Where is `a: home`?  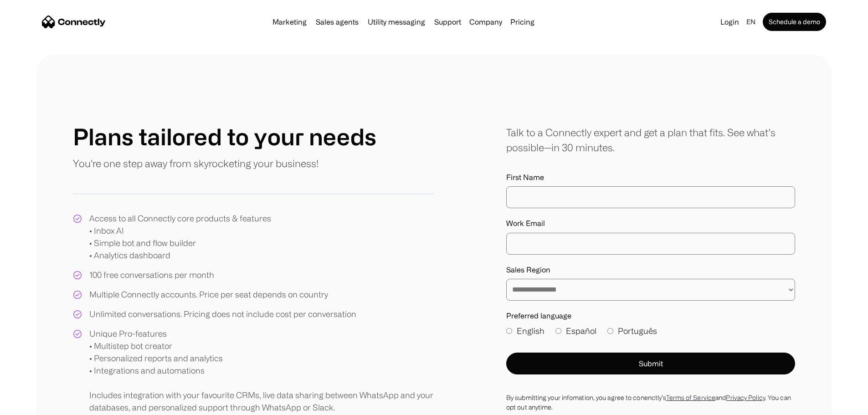 a: home is located at coordinates (74, 22).